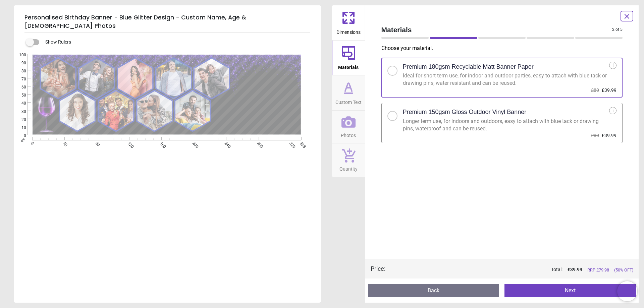 This screenshot has height=308, width=644. What do you see at coordinates (464, 112) in the screenshot?
I see `h2: Premium 150gsm Gloss Outdoor Vinyl Banner` at bounding box center [464, 112].